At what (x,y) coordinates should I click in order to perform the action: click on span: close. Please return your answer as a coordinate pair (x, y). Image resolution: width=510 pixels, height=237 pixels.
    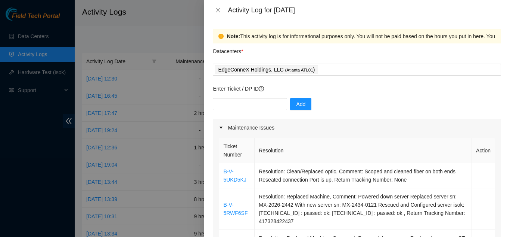
    Looking at the image, I should click on (218, 10).